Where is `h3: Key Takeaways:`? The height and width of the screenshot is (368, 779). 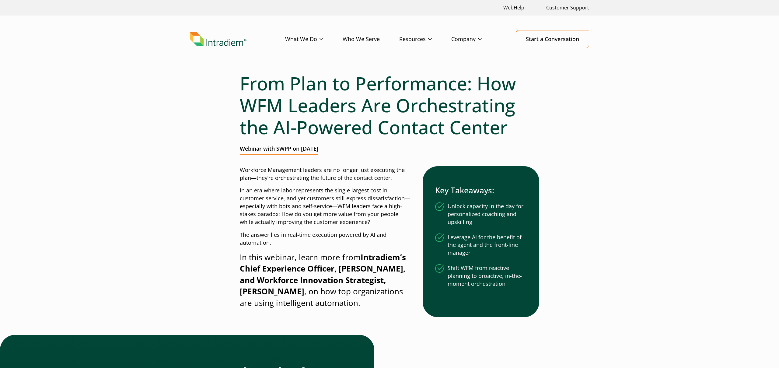 h3: Key Takeaways: is located at coordinates (481, 190).